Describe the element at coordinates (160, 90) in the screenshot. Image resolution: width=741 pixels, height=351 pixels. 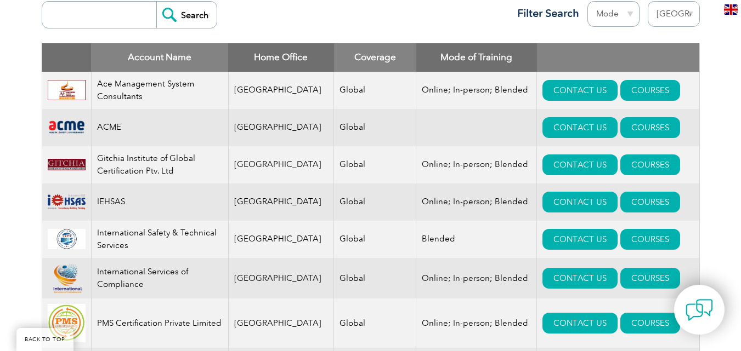
I see `td: Ace Management System Consultants` at that location.